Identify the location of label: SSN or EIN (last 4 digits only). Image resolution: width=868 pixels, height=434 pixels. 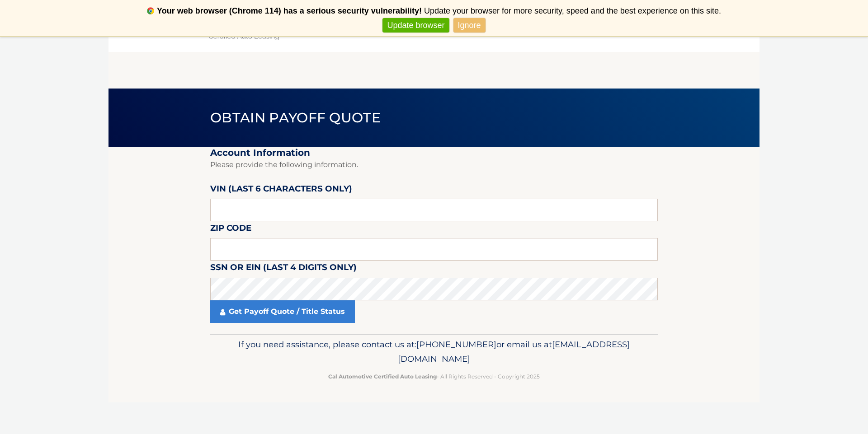
(284, 269).